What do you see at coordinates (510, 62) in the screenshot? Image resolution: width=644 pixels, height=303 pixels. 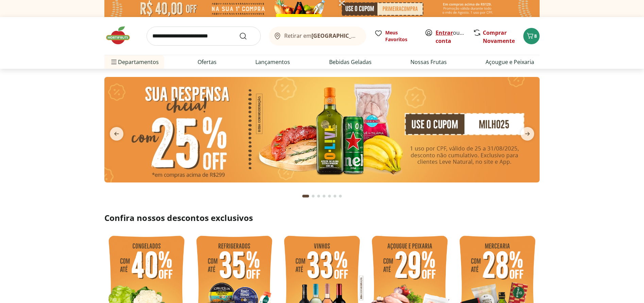 I see `a: Açougue e Peixaria` at bounding box center [510, 62].